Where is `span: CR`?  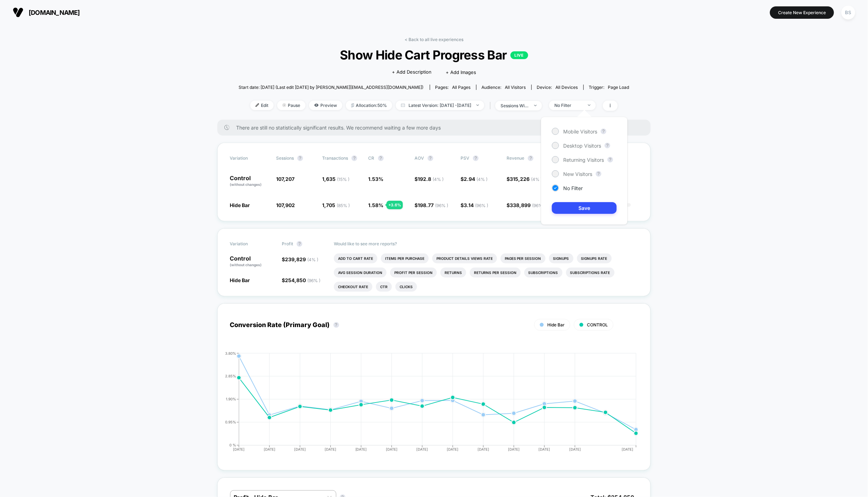 span: CR is located at coordinates (372, 158).